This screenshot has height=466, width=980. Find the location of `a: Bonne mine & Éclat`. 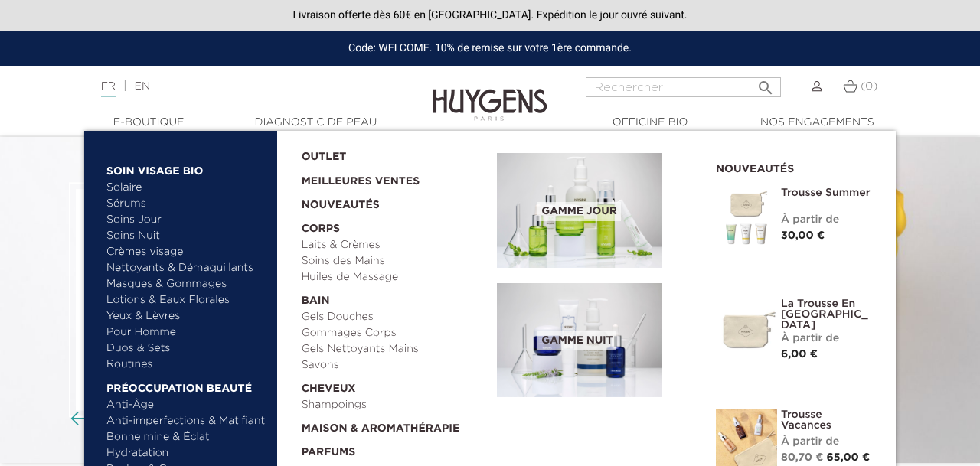

a: Bonne mine & Éclat is located at coordinates (186, 437).